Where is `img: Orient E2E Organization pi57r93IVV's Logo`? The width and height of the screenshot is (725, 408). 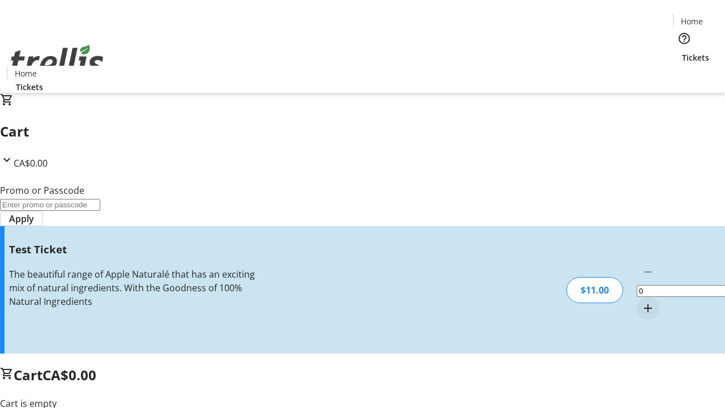
img: Orient E2E Organization pi57r93IVV's Logo is located at coordinates (57, 61).